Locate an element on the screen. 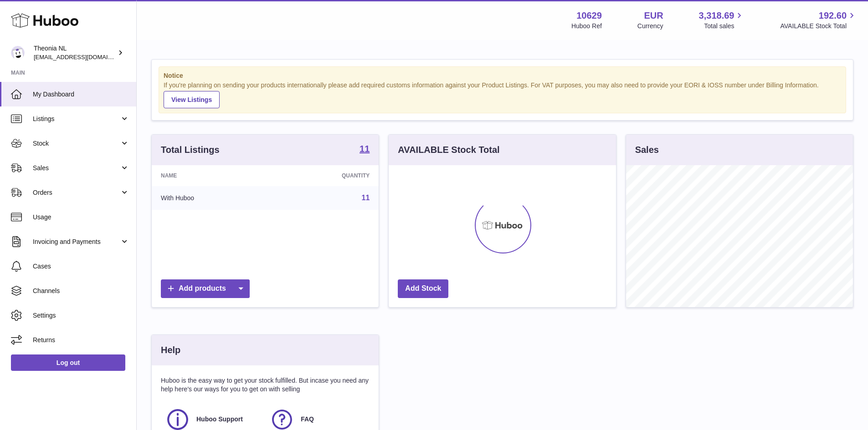 This screenshot has height=430, width=868. span: Channels is located at coordinates (81, 291).